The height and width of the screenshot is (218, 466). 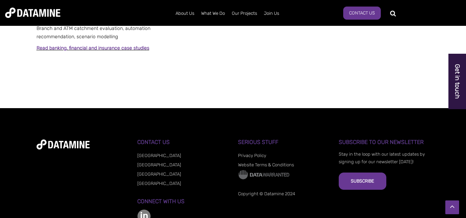 What do you see at coordinates (264, 175) in the screenshot?
I see `img: Data Warranted Logo` at bounding box center [264, 175].